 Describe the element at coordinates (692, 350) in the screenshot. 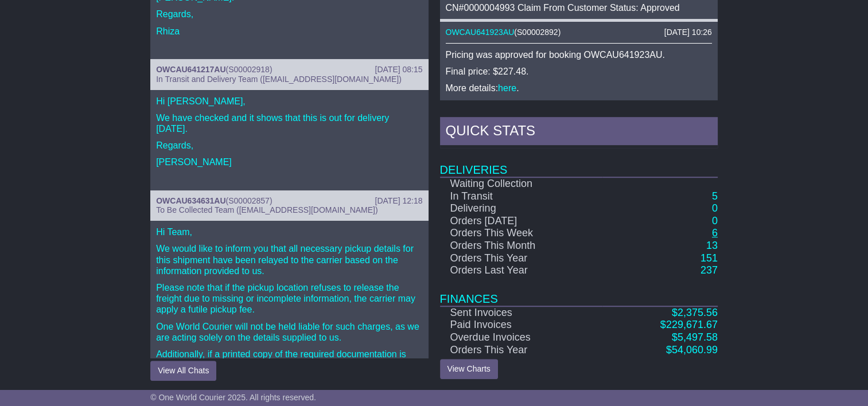

I see `a: $54,060.99` at that location.